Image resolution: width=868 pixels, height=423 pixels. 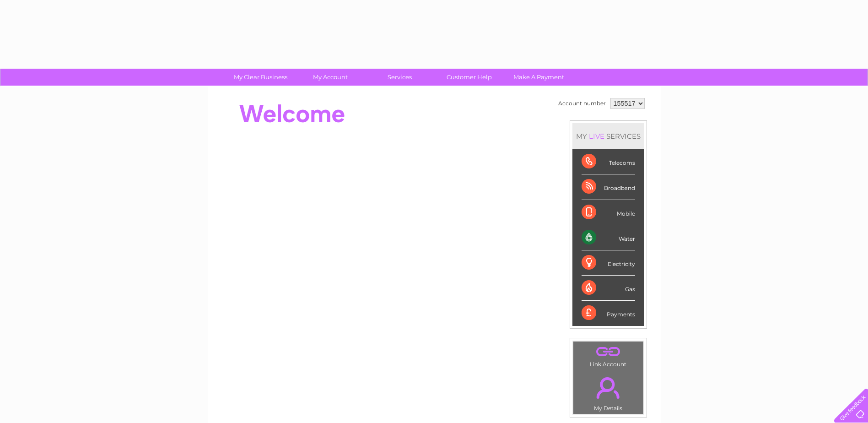 What do you see at coordinates (330, 77) in the screenshot?
I see `a: My Account` at bounding box center [330, 77].